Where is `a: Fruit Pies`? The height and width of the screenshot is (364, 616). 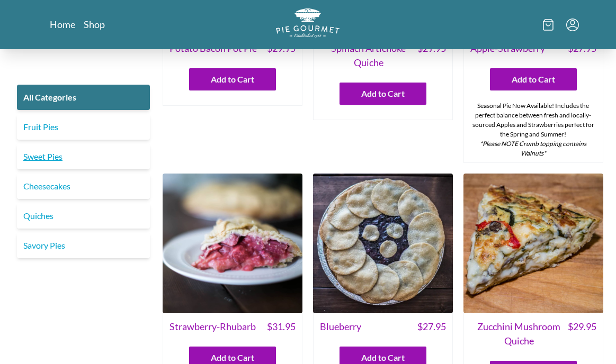
a: Fruit Pies is located at coordinates (83, 127).